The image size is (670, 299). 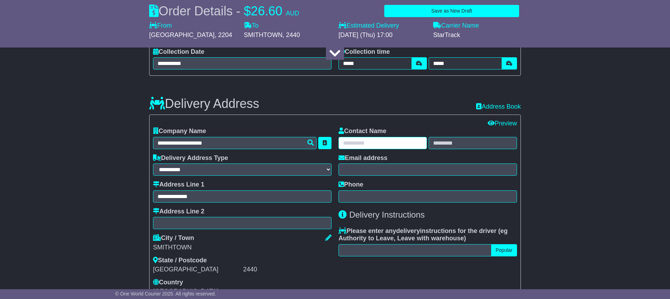 What do you see at coordinates (293, 13) in the screenshot?
I see `span: AUD` at bounding box center [293, 13].